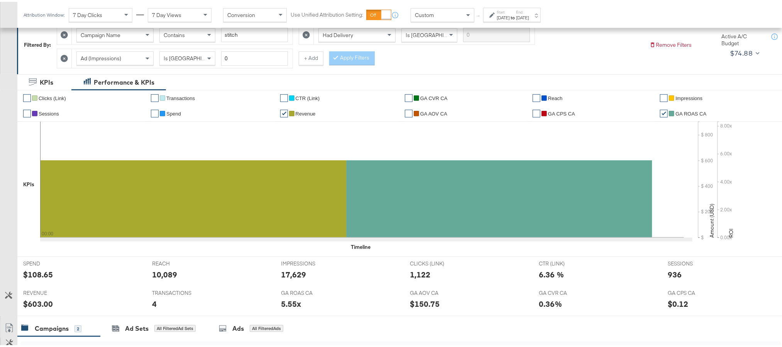 This screenshot has height=347, width=782. Describe the element at coordinates (241, 13) in the screenshot. I see `span: Conversion` at that location.